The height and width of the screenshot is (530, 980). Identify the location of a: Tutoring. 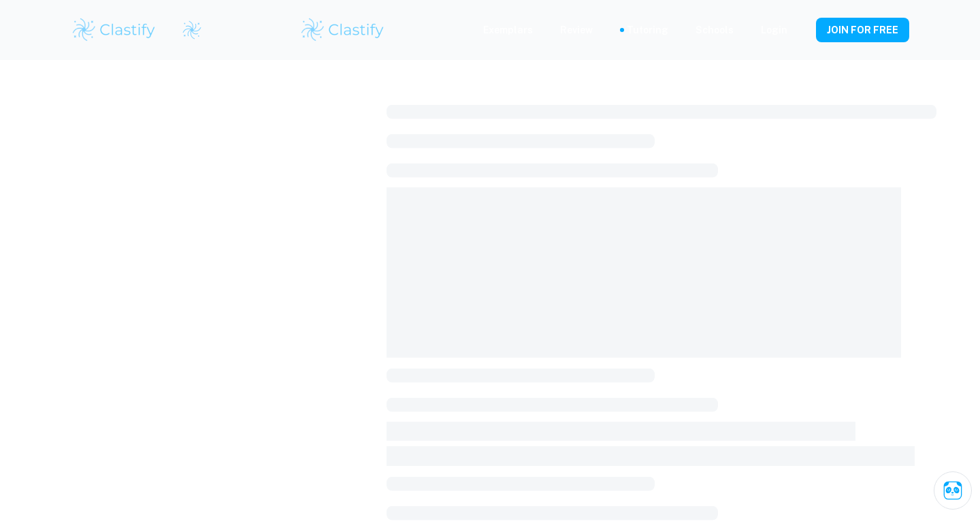
(648, 30).